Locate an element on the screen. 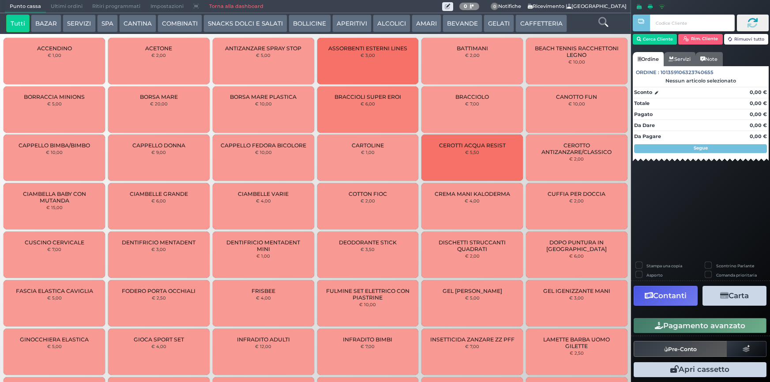  span: Ordine : is located at coordinates (647, 72).